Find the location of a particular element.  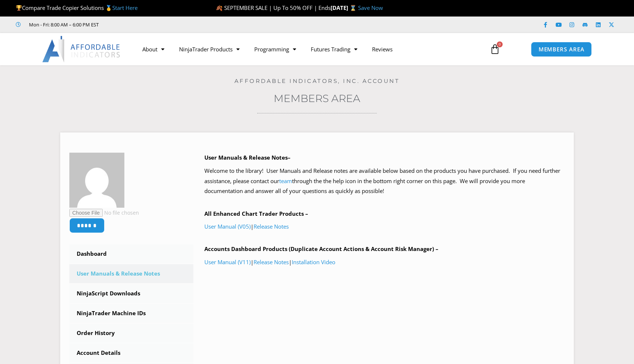

a: Start Here is located at coordinates (125, 8).